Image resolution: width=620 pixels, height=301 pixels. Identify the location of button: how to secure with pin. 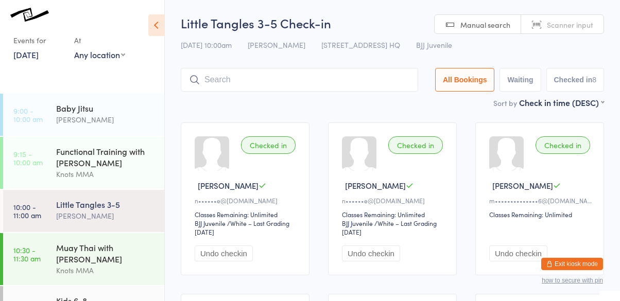
(572, 281).